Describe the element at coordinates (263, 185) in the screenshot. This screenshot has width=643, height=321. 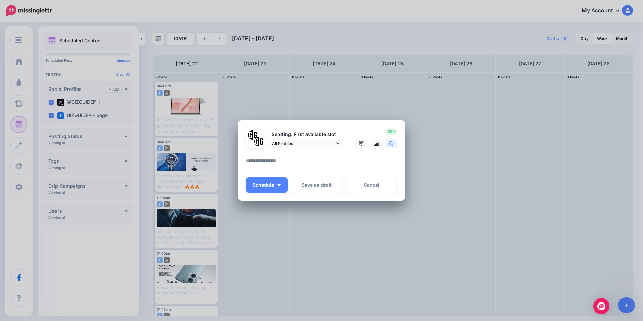
I see `span: Schedule` at that location.